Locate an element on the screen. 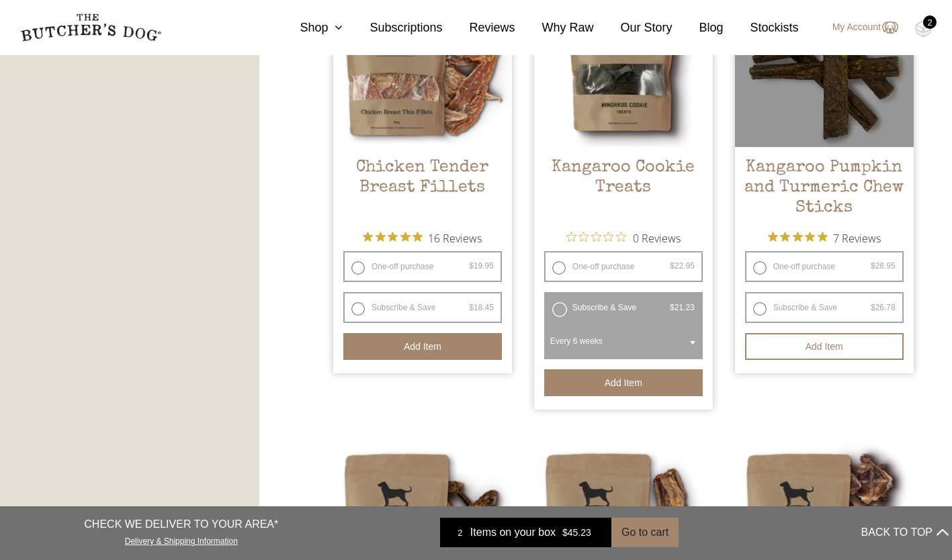  a: Blog is located at coordinates (698, 27).